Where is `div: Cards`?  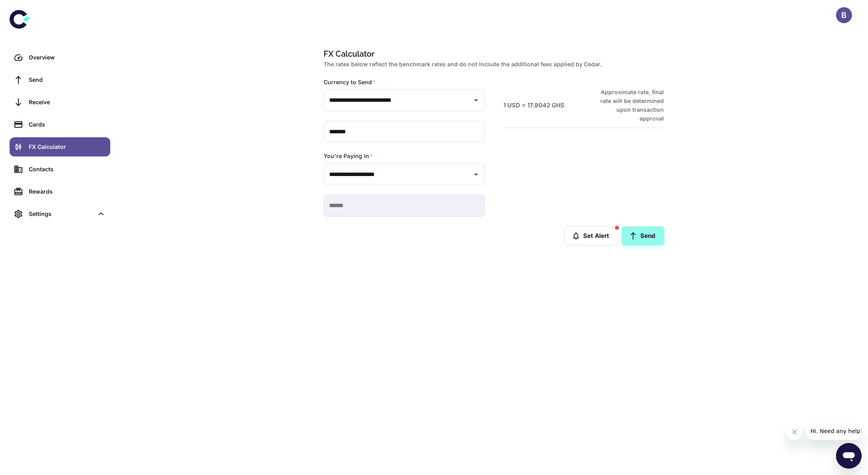
div: Cards is located at coordinates (67, 125).